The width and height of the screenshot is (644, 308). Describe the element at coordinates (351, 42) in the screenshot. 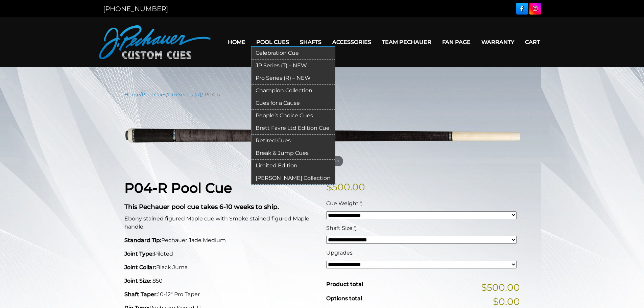

I see `a: Accessories` at that location.